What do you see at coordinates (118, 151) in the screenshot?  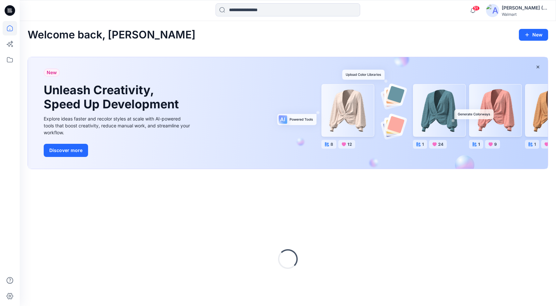 I see `a: Discover more` at bounding box center [118, 151].